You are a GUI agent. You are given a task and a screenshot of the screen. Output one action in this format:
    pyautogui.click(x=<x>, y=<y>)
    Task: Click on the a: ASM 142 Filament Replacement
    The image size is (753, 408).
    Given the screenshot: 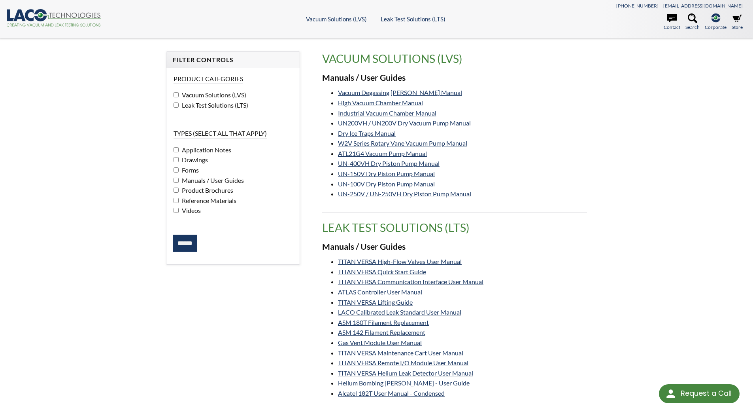 What is the action you would take?
    pyautogui.click(x=381, y=332)
    